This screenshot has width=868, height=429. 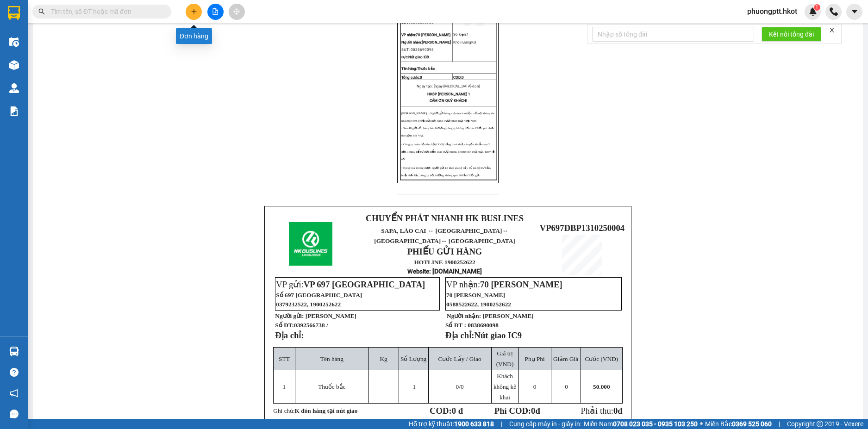 What do you see at coordinates (332, 359) in the screenshot?
I see `span: Tên hàng` at bounding box center [332, 359].